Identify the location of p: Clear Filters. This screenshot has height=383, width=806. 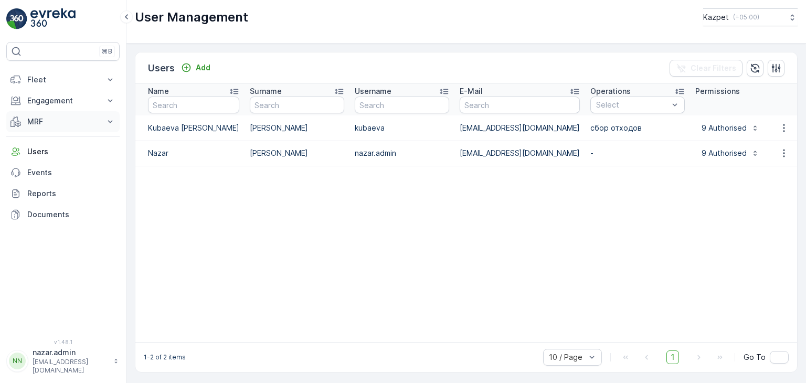
(713, 68).